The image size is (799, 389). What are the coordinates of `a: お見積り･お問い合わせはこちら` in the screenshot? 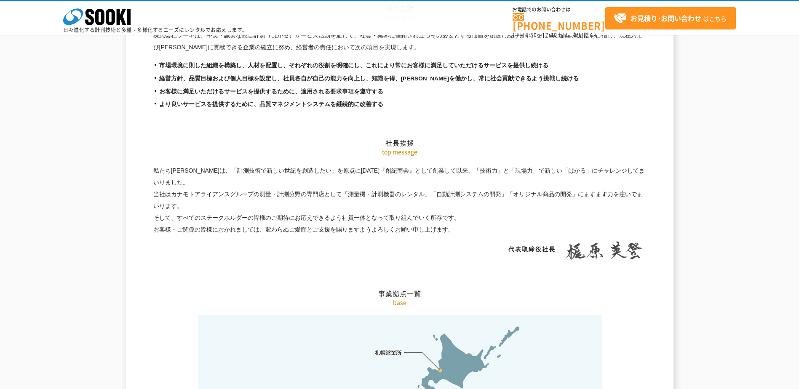 It's located at (671, 18).